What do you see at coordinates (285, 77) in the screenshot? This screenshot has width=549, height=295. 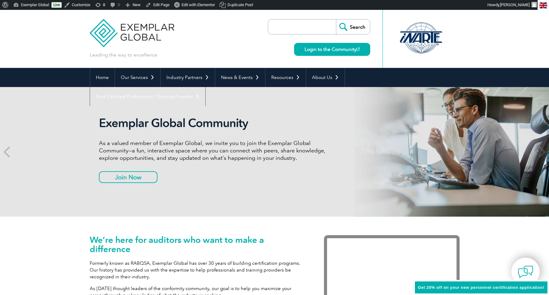 I see `a: Resources` at bounding box center [285, 77].